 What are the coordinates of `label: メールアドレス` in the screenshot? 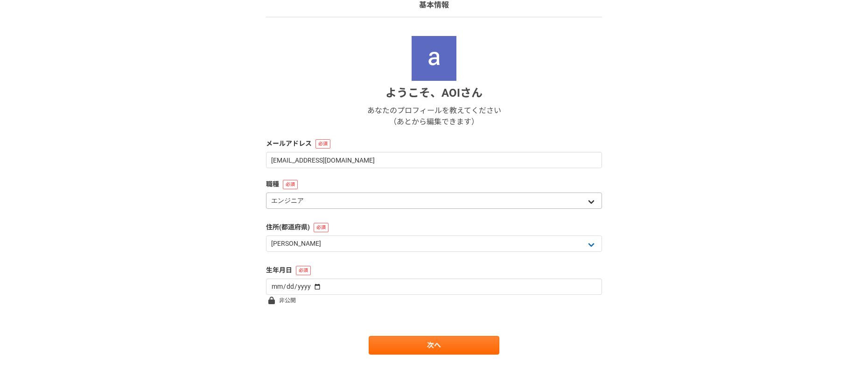 It's located at (434, 143).